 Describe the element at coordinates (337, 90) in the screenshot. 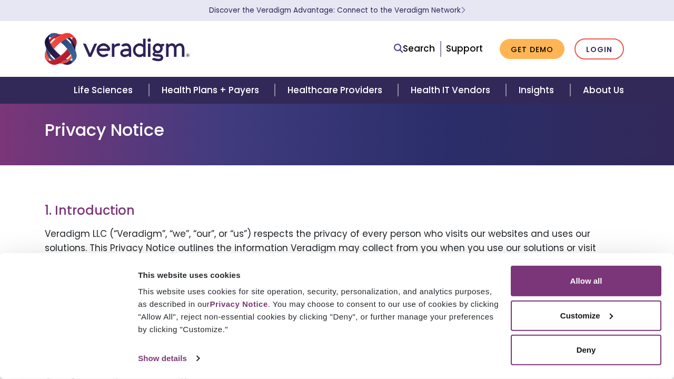

I see `a: Healthcare Providers` at that location.